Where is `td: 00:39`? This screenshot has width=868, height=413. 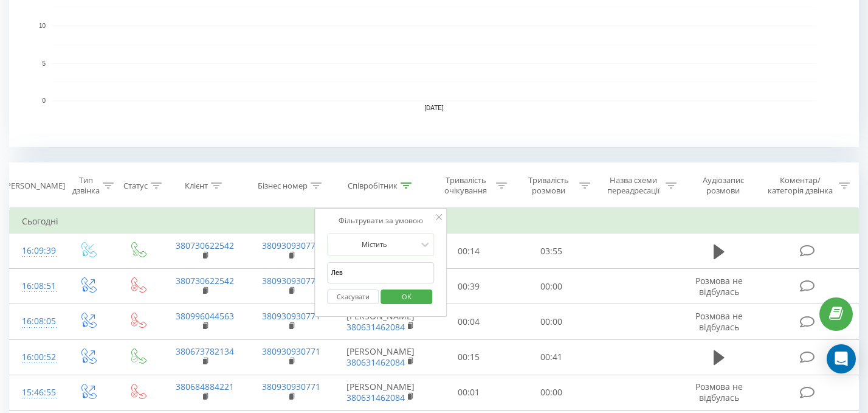
td: 00:39 is located at coordinates (469, 286).